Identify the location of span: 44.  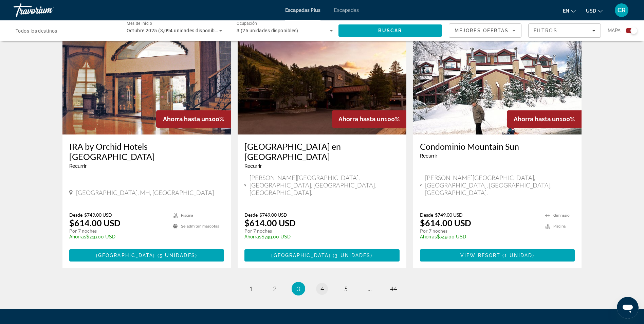
(394, 288).